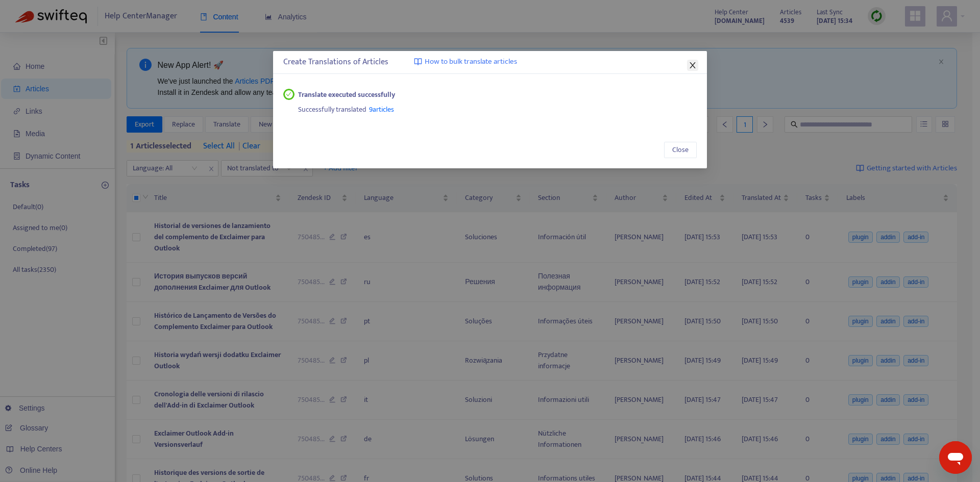 This screenshot has width=980, height=482. Describe the element at coordinates (693, 65) in the screenshot. I see `span: close` at that location.